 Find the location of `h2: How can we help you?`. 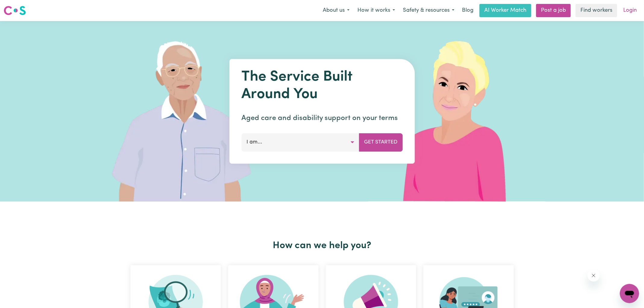

h2: How can we help you? is located at coordinates (322, 246).